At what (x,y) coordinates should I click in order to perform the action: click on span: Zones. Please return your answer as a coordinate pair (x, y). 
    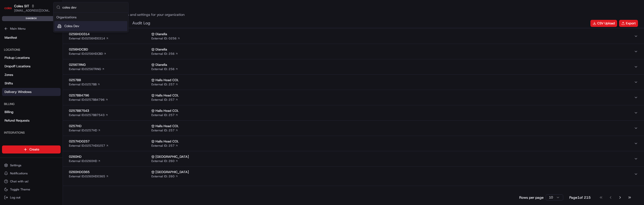
    Looking at the image, I should click on (9, 75).